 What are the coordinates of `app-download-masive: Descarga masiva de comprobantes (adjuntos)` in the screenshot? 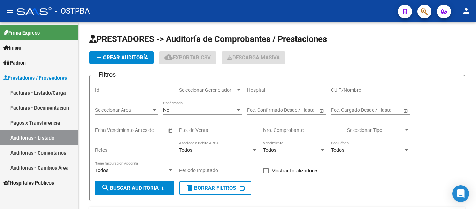 It's located at (253, 57).